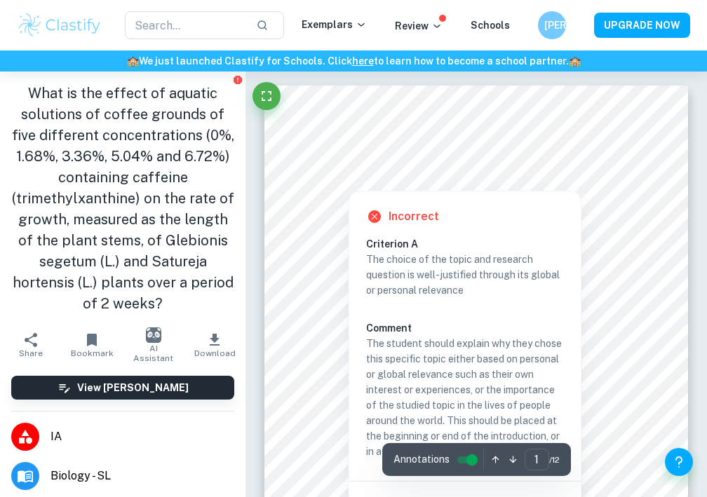 The width and height of the screenshot is (707, 497). I want to click on p: Exemplars, so click(334, 25).